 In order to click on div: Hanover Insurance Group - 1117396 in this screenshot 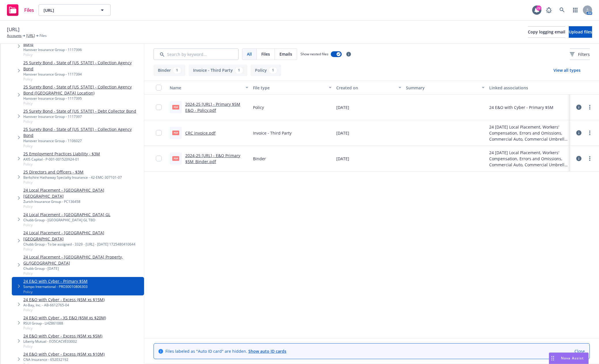, I will do `click(82, 49)`.